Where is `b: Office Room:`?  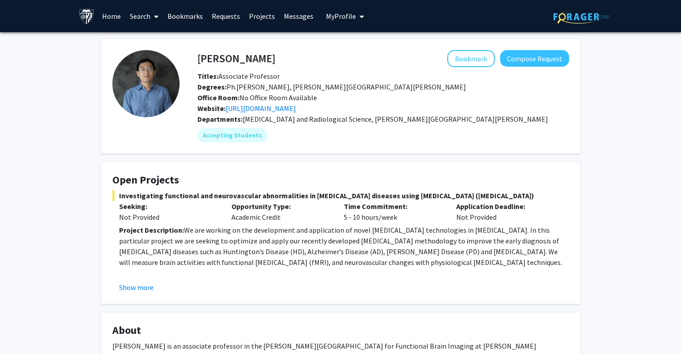
b: Office Room: is located at coordinates (218, 98).